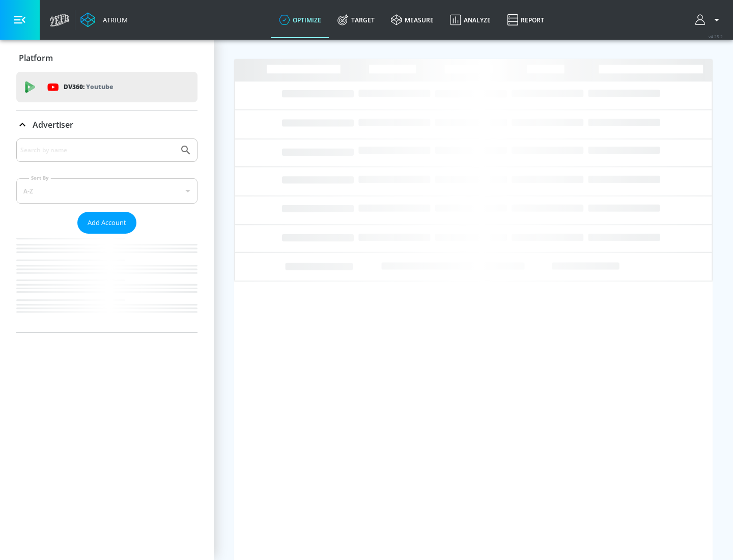 The width and height of the screenshot is (733, 560). What do you see at coordinates (53, 125) in the screenshot?
I see `p: Advertiser` at bounding box center [53, 125].